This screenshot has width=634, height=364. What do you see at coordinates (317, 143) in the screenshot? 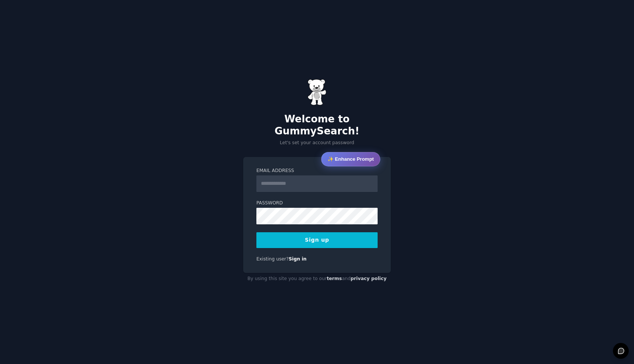
I see `p: Let's set your account password` at bounding box center [317, 143].